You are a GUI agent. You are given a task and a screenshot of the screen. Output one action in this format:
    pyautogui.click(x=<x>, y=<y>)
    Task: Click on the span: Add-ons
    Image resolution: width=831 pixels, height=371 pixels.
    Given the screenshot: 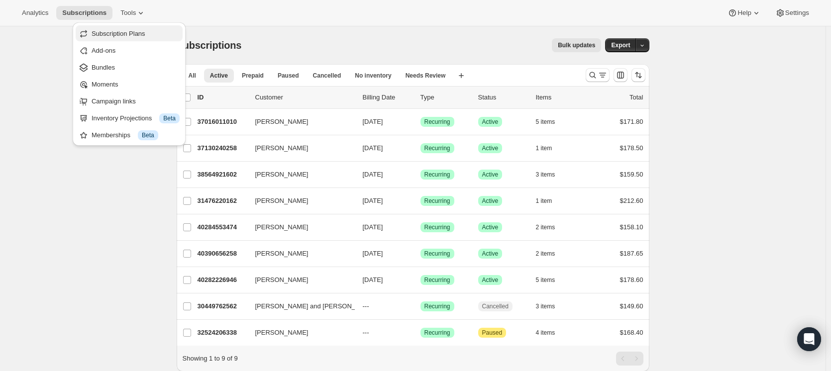 What is the action you would take?
    pyautogui.click(x=104, y=50)
    